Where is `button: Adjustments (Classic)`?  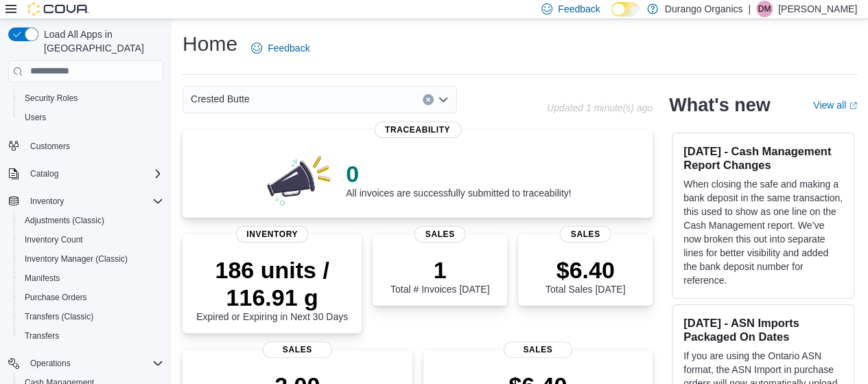 button: Adjustments (Classic) is located at coordinates (91, 221).